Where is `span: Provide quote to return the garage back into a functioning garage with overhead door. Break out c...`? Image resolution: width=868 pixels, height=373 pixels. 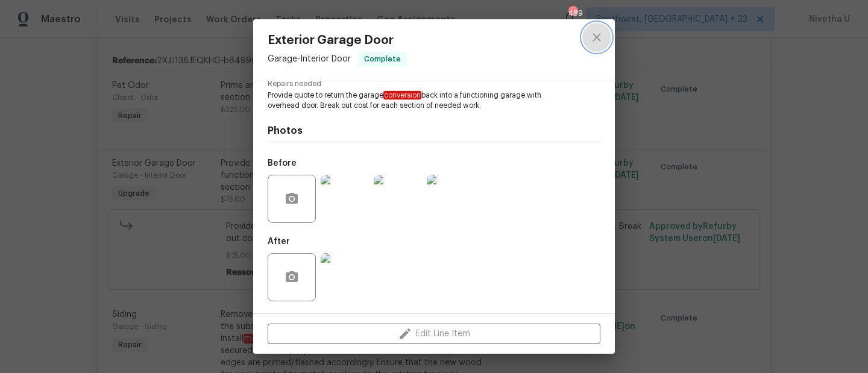 span: Provide quote to return the garage back into a functioning garage with overhead door. Break out c... is located at coordinates (417, 101).